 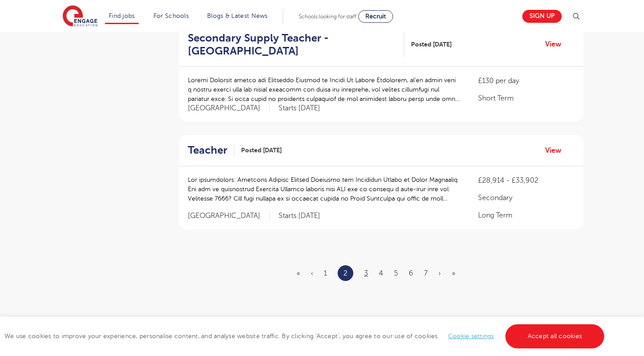 I want to click on p: Secondary, so click(x=526, y=198).